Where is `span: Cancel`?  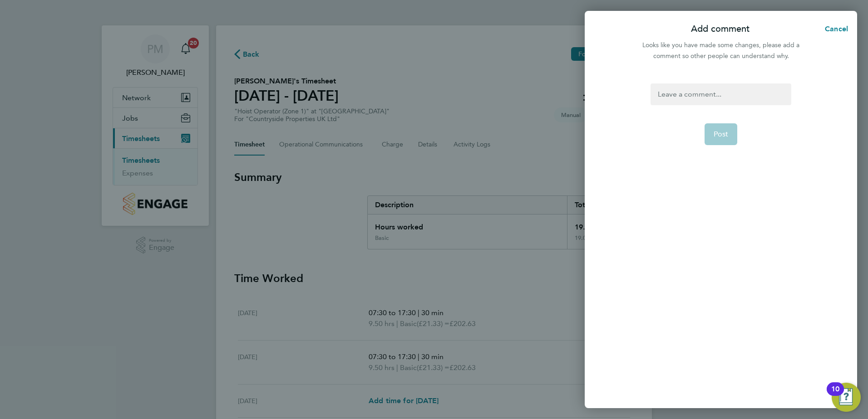 span: Cancel is located at coordinates (835, 28).